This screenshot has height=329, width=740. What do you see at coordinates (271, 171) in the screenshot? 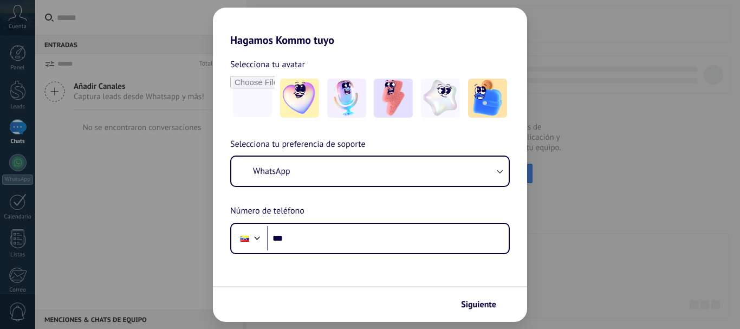
I see `span: WhatsApp` at bounding box center [271, 171].